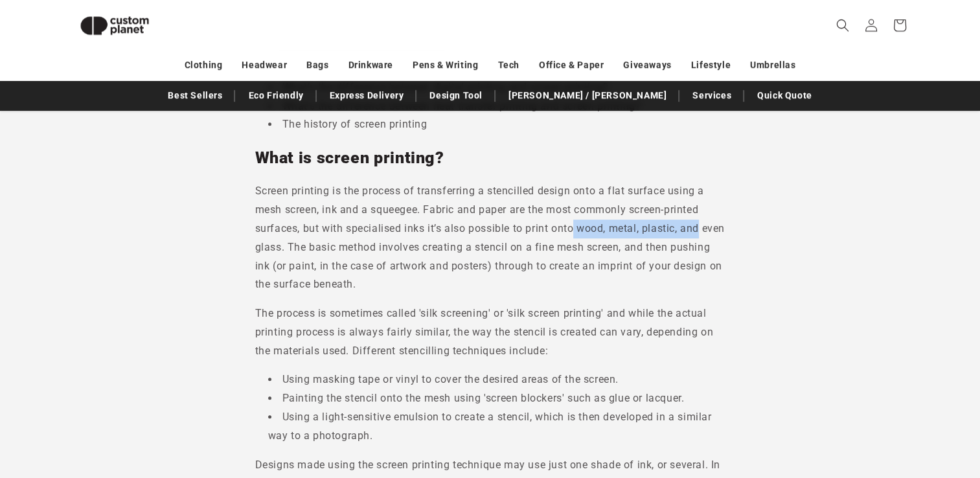 Image resolution: width=980 pixels, height=478 pixels. Describe the element at coordinates (490, 332) in the screenshot. I see `p: The process is sometimes called 'silk screening' or 'silk screen printing' and while the actual p...` at that location.